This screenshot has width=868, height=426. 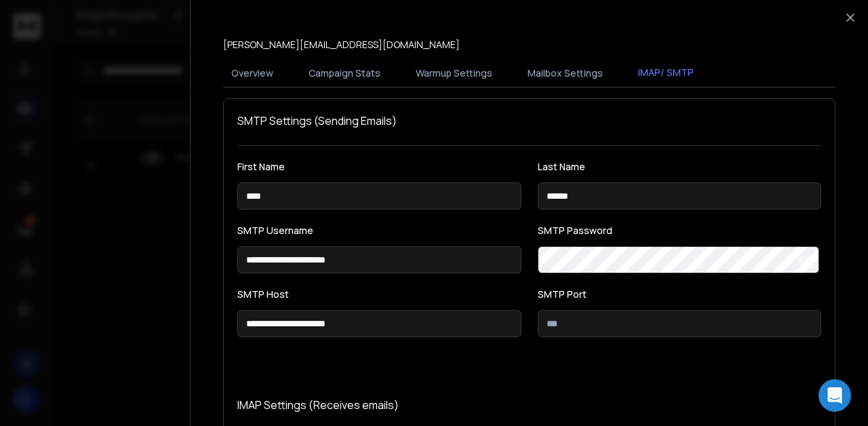 I want to click on button: Overview, so click(x=252, y=73).